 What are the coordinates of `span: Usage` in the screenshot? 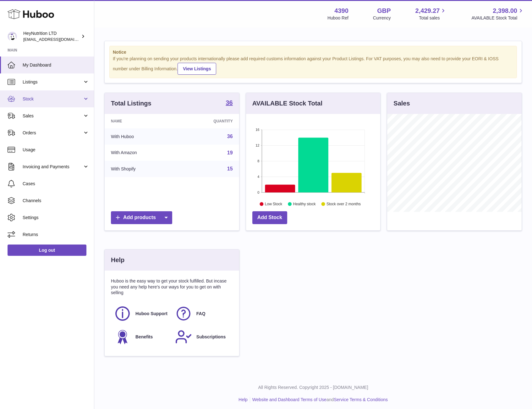 It's located at (56, 150).